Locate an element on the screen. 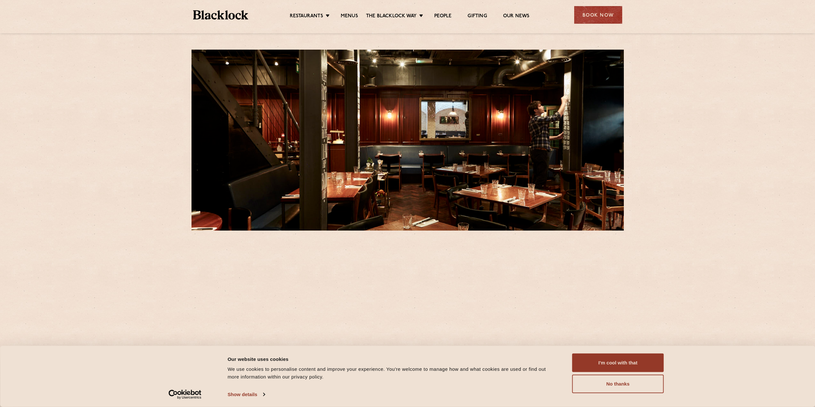 The image size is (815, 407). a: Menus is located at coordinates (350, 17).